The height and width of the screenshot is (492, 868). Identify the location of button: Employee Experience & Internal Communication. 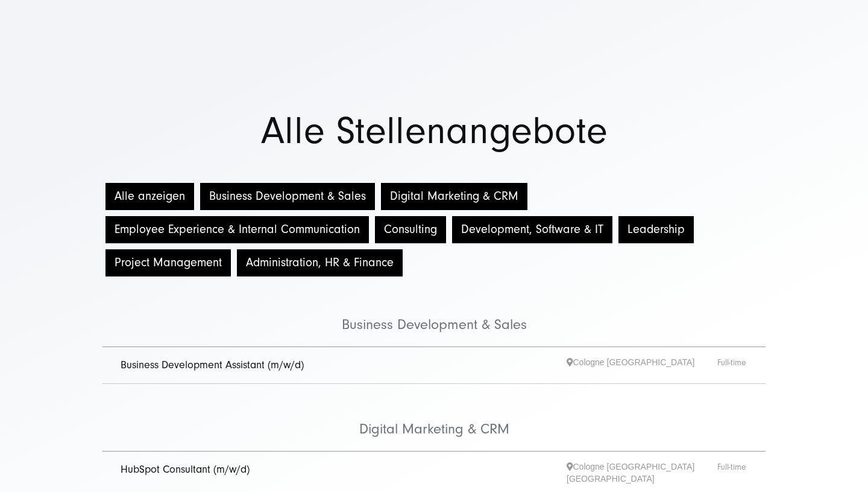
(237, 229).